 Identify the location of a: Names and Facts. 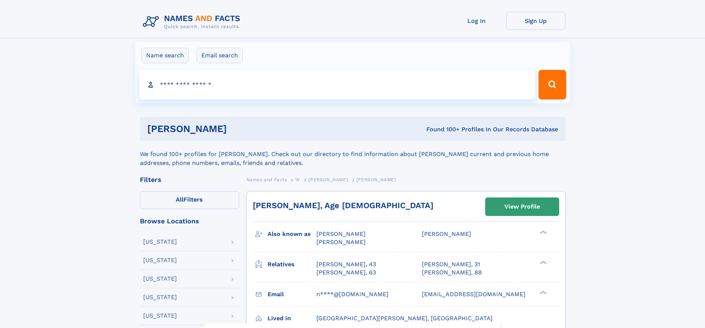
(267, 180).